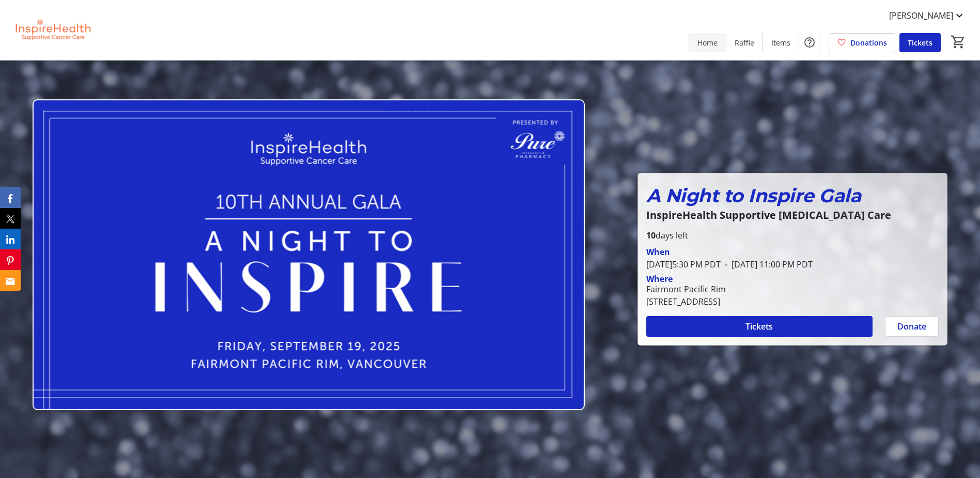 The image size is (980, 478). I want to click on button: Cart, so click(959, 42).